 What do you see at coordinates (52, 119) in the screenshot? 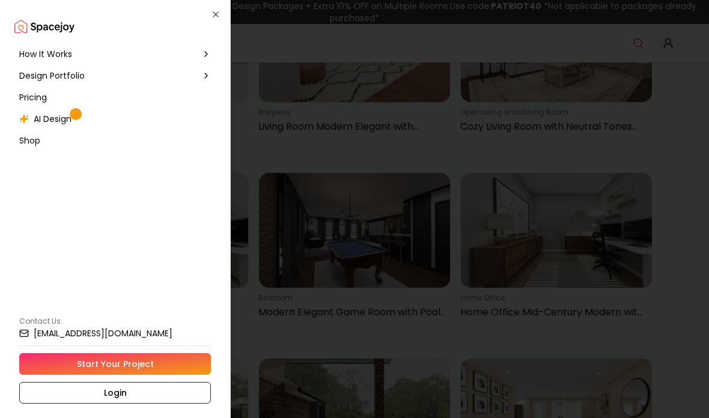
I see `span: AI Design` at bounding box center [52, 119].